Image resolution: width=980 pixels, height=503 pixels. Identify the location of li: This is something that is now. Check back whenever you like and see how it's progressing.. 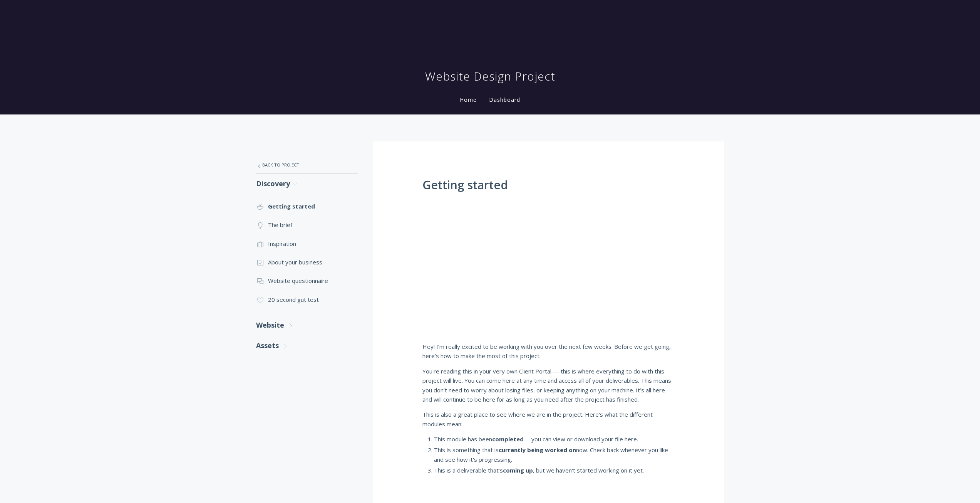
(554, 455).